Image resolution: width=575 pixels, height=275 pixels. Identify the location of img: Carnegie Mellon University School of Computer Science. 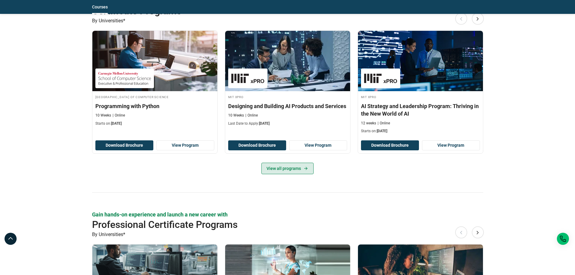
(125, 78).